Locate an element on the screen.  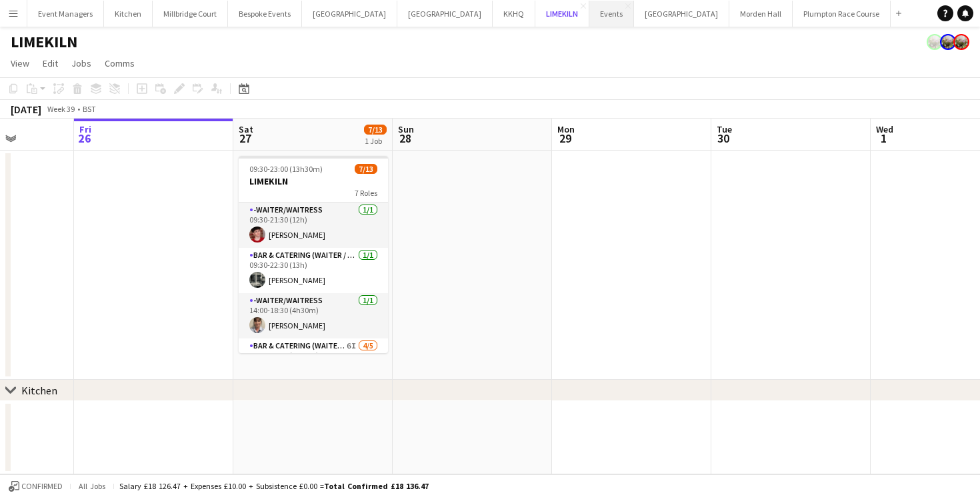
span: Fri is located at coordinates (85, 129).